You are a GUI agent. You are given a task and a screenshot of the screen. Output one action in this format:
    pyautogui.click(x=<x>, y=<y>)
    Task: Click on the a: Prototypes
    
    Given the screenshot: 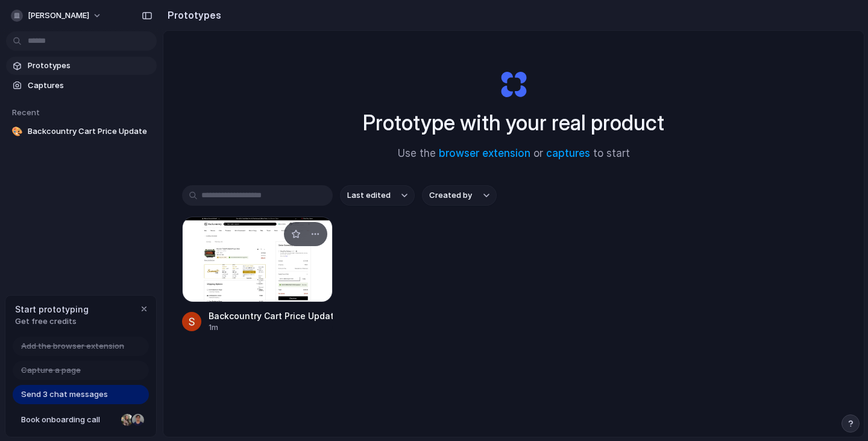 What is the action you would take?
    pyautogui.click(x=82, y=66)
    